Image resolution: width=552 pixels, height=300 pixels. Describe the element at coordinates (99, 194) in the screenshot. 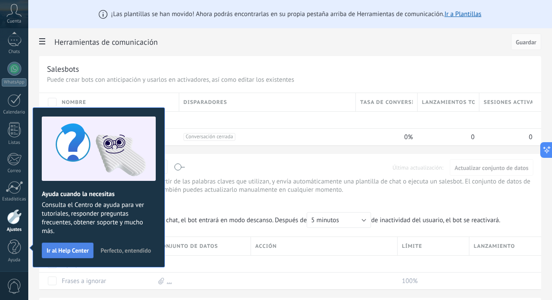

I see `h2: Ayuda cuando la necesitas` at that location.